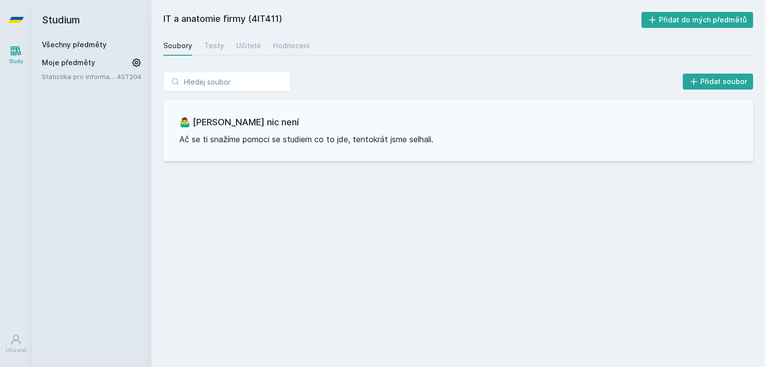 Image resolution: width=765 pixels, height=367 pixels. I want to click on h2: IT a anatomie firmy (4IT411), so click(402, 20).